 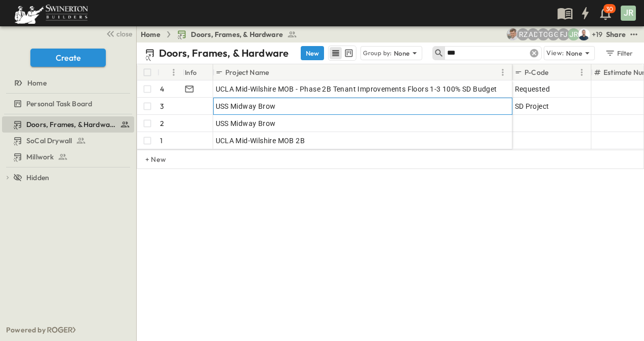 I want to click on button: JR, so click(x=628, y=13).